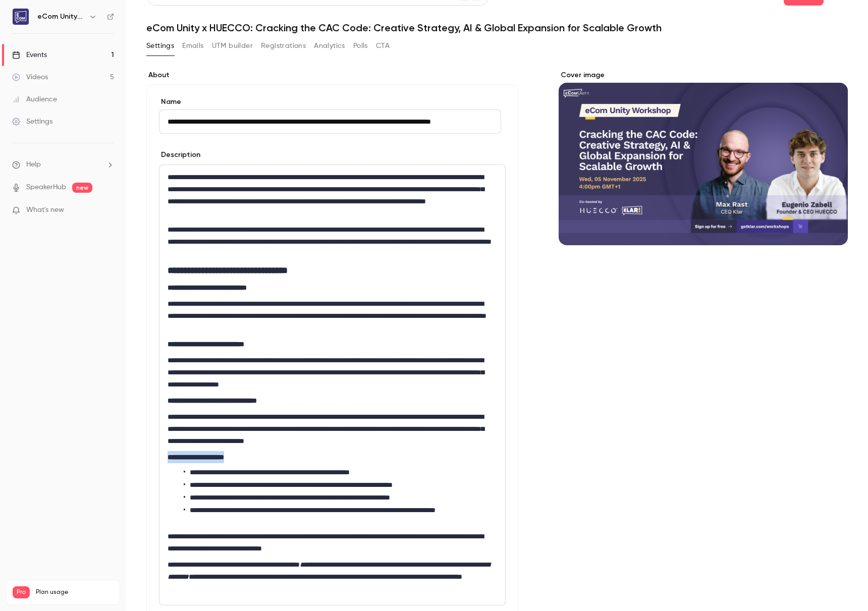 This screenshot has width=868, height=611. What do you see at coordinates (160, 46) in the screenshot?
I see `button: Settings` at bounding box center [160, 46].